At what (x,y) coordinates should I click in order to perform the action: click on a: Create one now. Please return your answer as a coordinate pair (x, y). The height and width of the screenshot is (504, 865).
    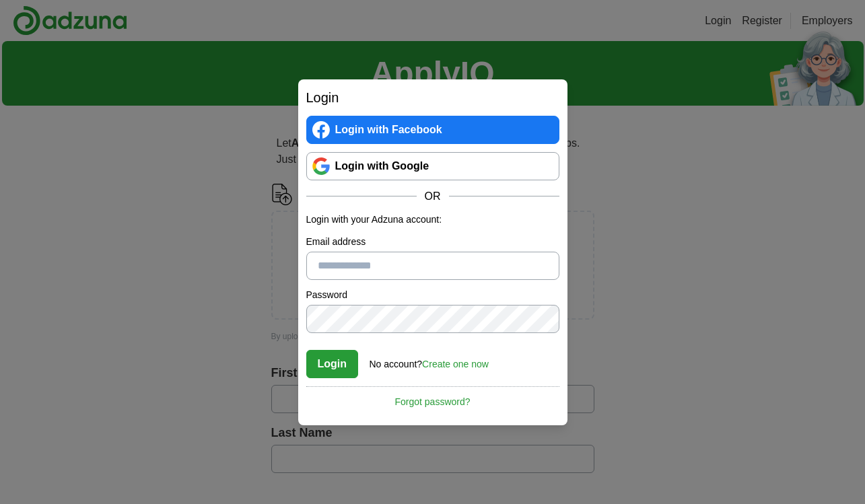
    Looking at the image, I should click on (455, 364).